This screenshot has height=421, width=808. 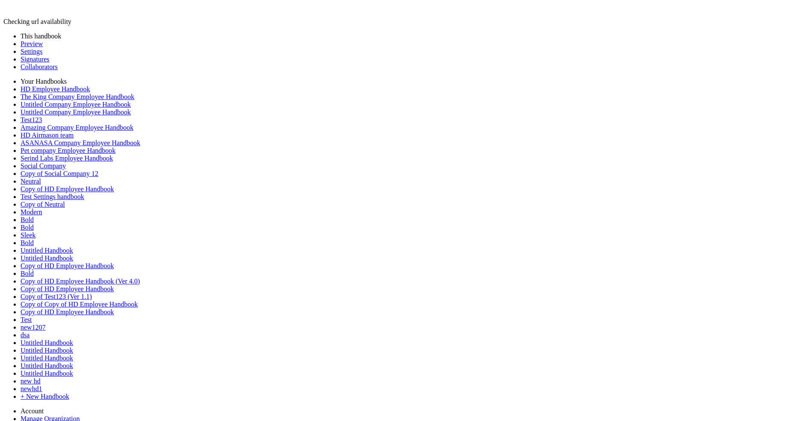 What do you see at coordinates (55, 89) in the screenshot?
I see `a: HD Employee Handbook` at bounding box center [55, 89].